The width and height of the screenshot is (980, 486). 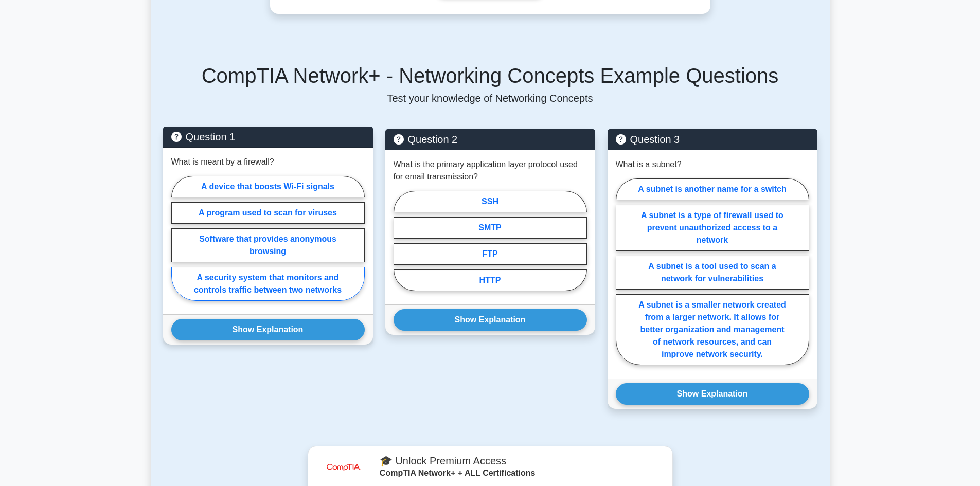 I want to click on label: A subnet is another name for a switch, so click(x=713, y=189).